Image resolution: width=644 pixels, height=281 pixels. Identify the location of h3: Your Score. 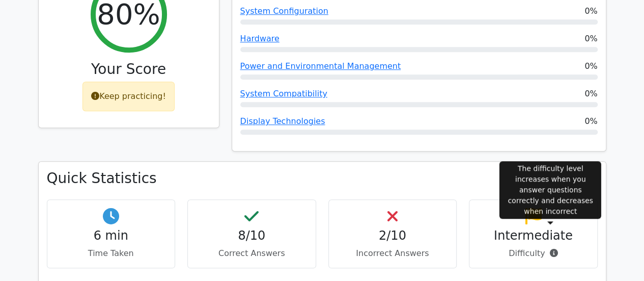
(129, 69).